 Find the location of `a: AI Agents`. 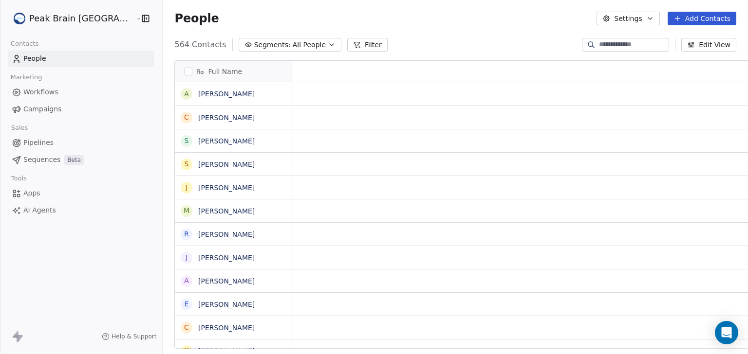

a: AI Agents is located at coordinates (81, 210).